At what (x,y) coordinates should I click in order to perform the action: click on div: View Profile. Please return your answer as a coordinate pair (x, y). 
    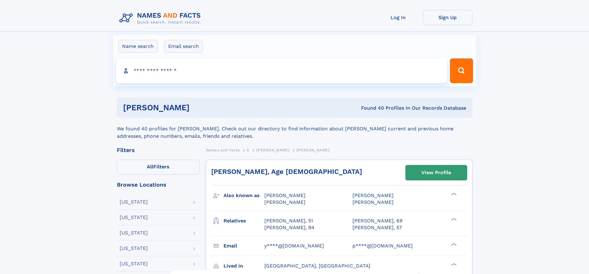
    Looking at the image, I should click on (436, 173).